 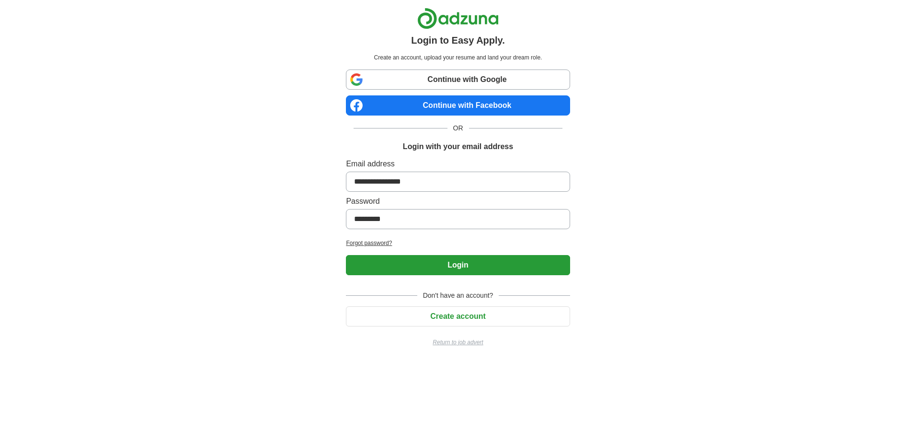 I want to click on span: OR, so click(x=458, y=128).